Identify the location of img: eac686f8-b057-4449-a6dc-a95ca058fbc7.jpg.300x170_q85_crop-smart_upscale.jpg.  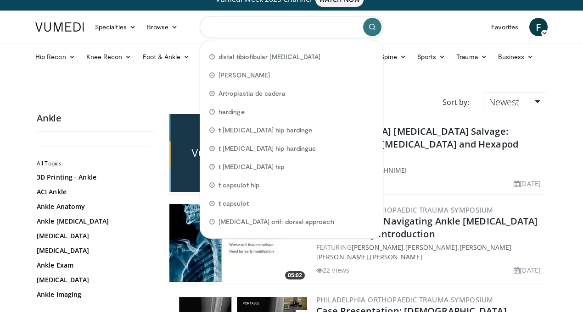
(238, 153).